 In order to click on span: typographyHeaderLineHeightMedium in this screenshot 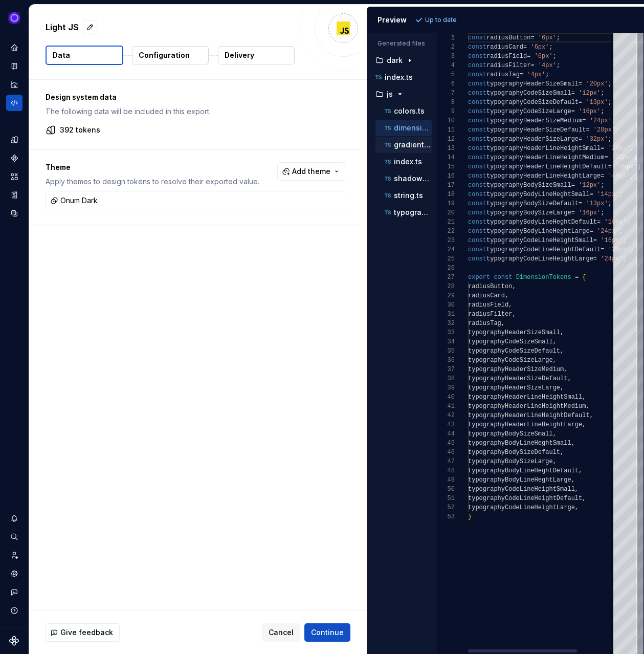, I will do `click(527, 407)`.